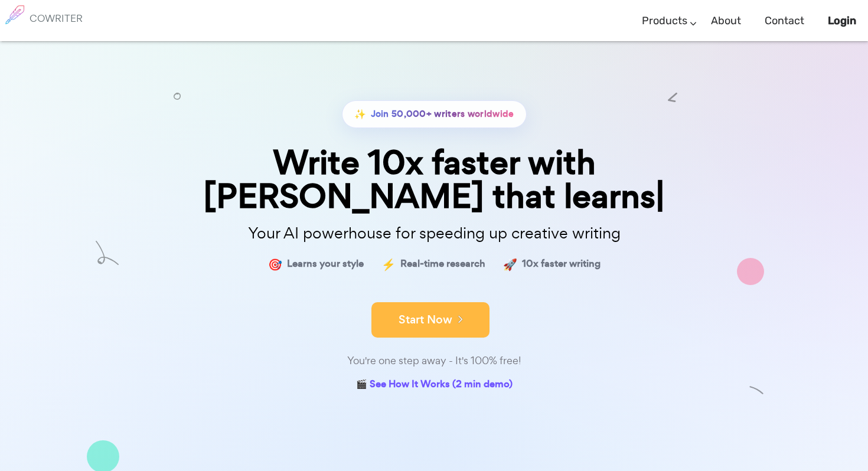 The width and height of the screenshot is (868, 471). I want to click on span: Learns your style, so click(325, 264).